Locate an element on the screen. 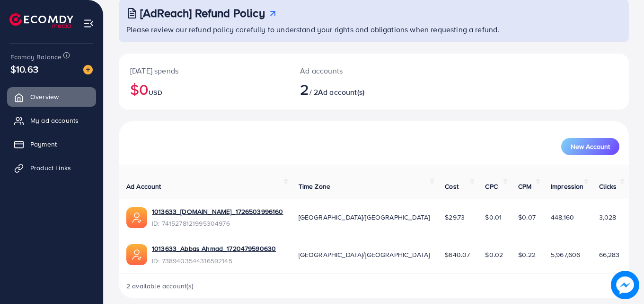 The height and width of the screenshot is (304, 644). span: Time Zone is located at coordinates (314, 187).